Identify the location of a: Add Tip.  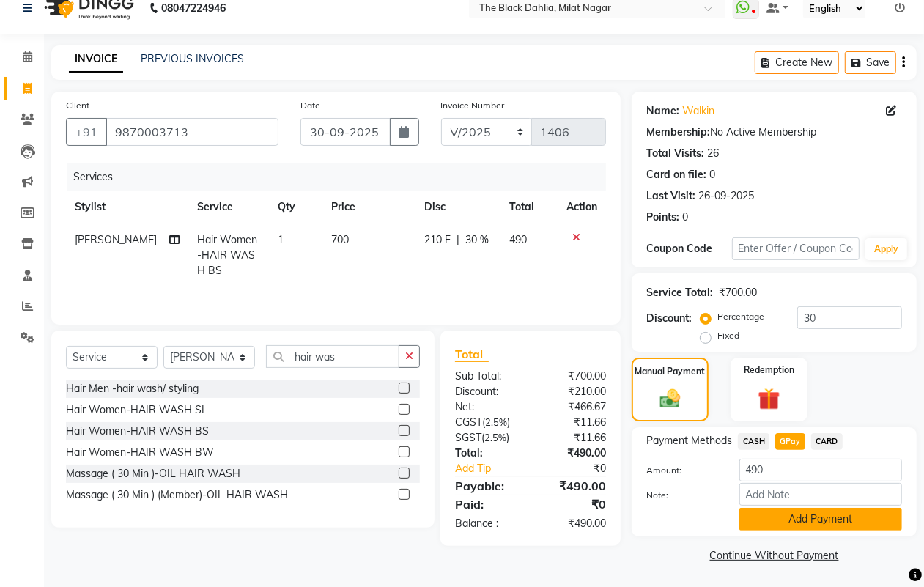
(494, 468).